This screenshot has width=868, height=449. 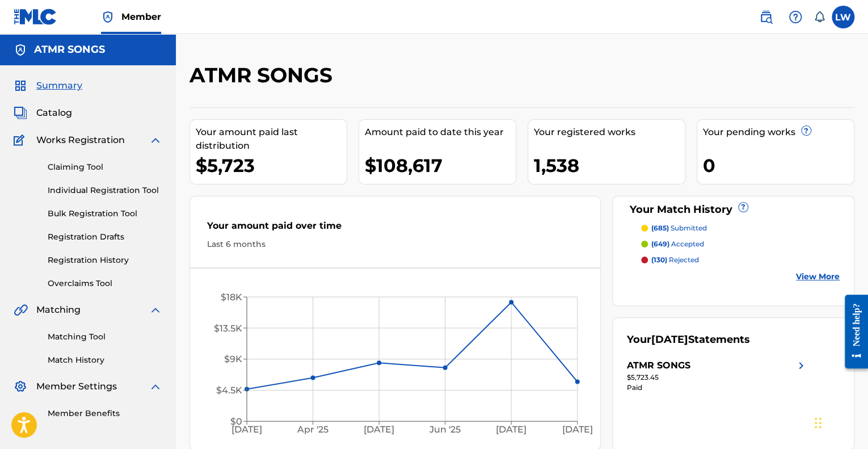 I want to click on img: Top Rightsholder, so click(x=108, y=17).